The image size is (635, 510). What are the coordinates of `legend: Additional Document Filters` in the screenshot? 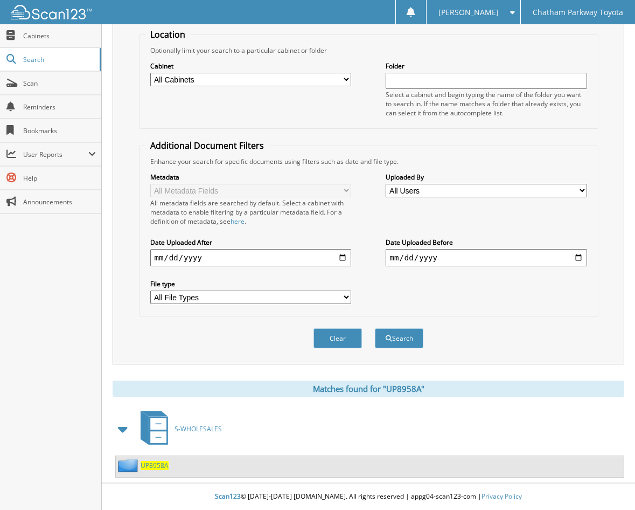 It's located at (207, 145).